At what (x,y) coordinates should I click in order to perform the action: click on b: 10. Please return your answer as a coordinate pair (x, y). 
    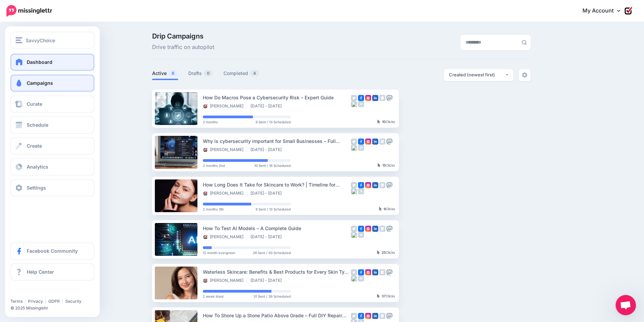
    Looking at the image, I should click on (384, 121).